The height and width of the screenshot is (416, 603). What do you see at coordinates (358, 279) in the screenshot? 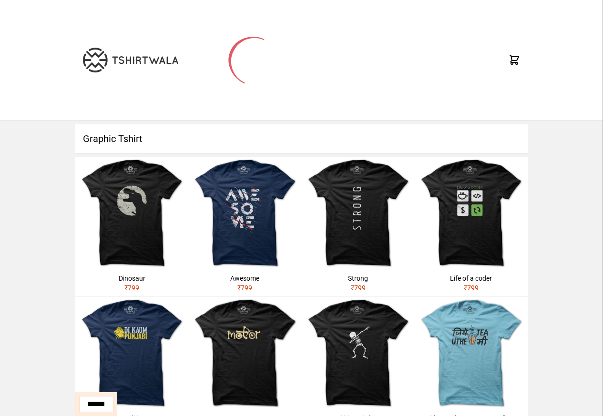
I see `div: Strong` at bounding box center [358, 279].